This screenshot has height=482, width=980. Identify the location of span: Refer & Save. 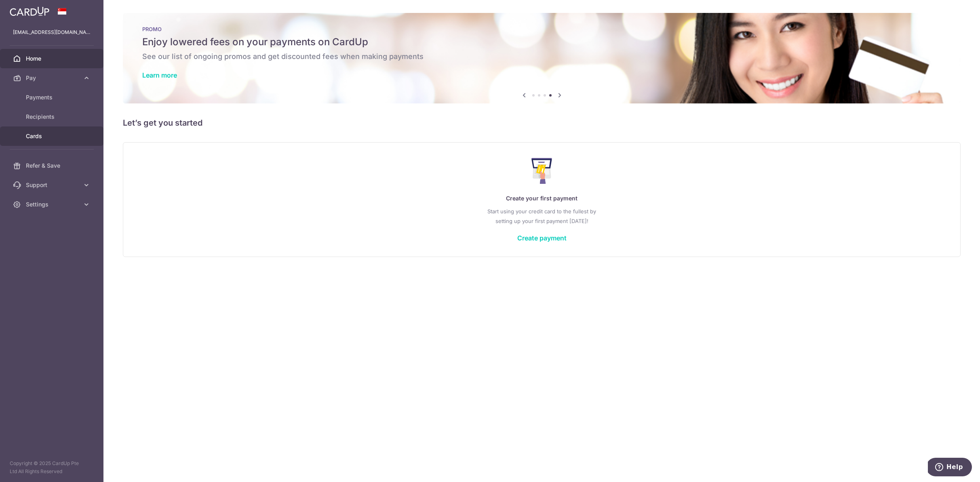
(52, 166).